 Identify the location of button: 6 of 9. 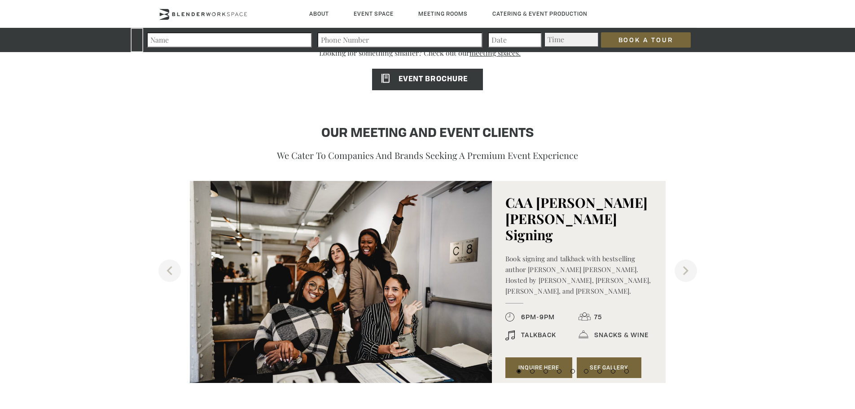
(586, 371).